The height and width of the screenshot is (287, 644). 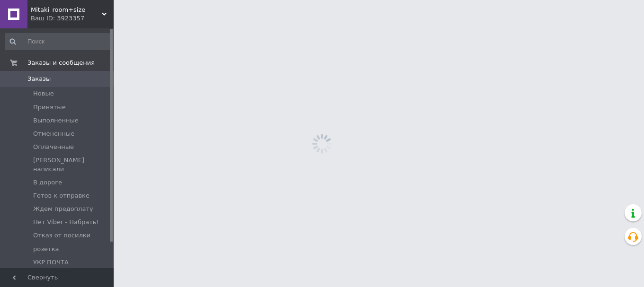 I want to click on span: Нет Viber - Набрать!, so click(x=66, y=222).